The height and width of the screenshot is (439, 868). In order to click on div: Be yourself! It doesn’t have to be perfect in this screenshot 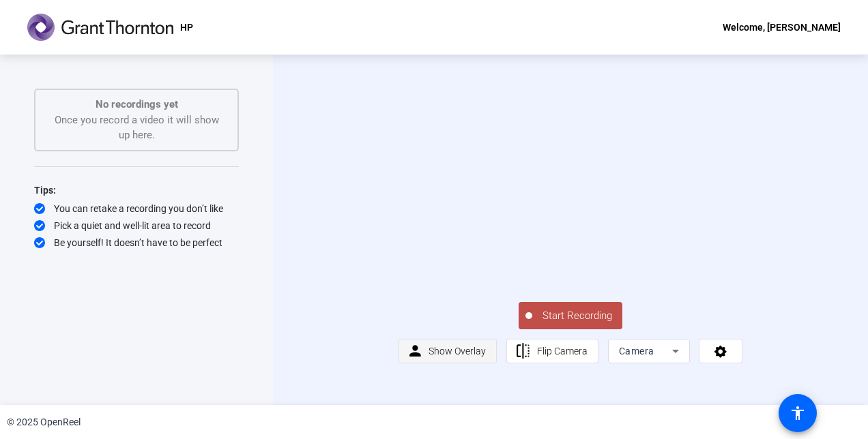, I will do `click(137, 242)`.